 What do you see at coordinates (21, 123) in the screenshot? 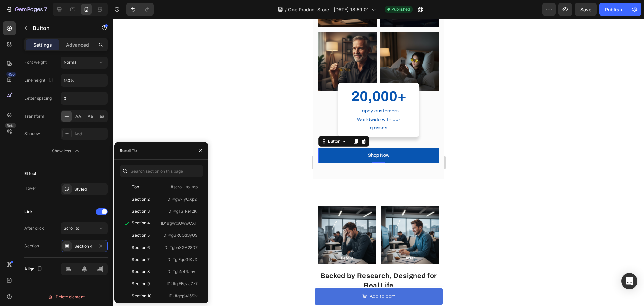
I see `div: Button` at bounding box center [21, 123].